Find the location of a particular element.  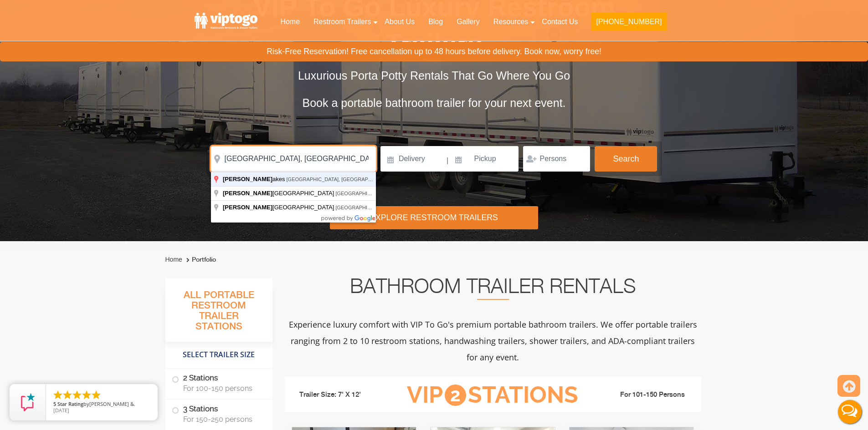

button: Live Chat is located at coordinates (850, 412).